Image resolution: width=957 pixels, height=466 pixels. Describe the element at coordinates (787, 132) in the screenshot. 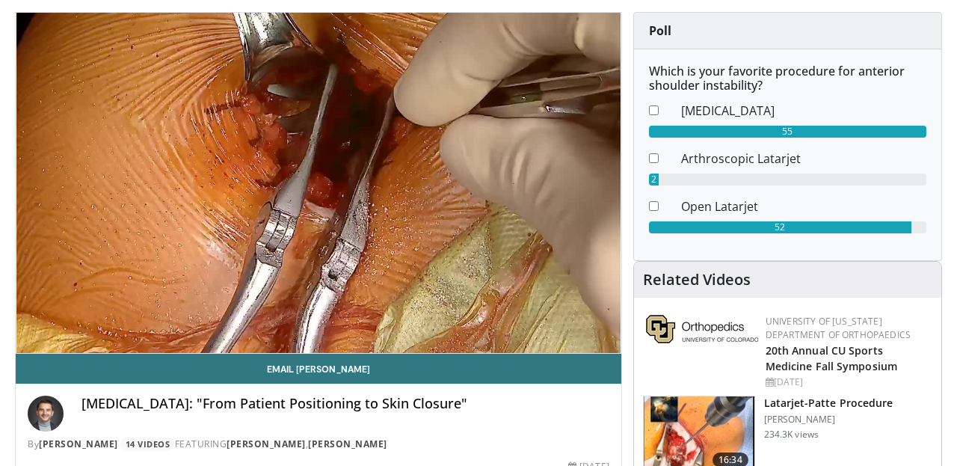

I see `div: 55` at that location.